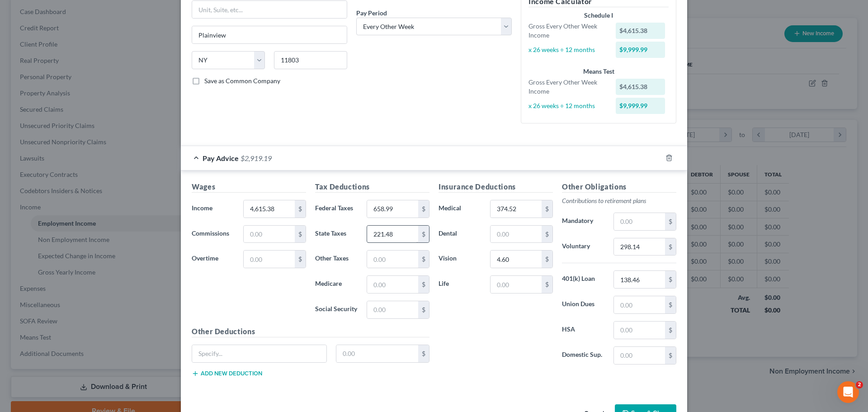  I want to click on span: 2, so click(859, 385).